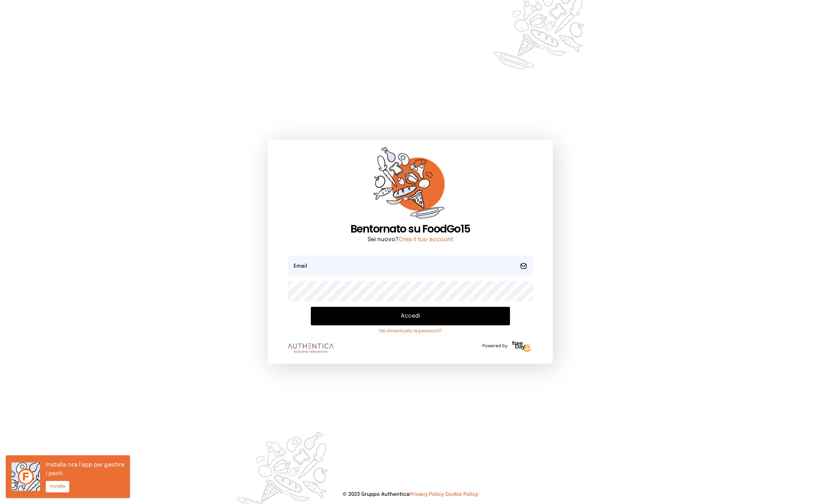  Describe the element at coordinates (25, 477) in the screenshot. I see `img: icon.6af0c3e.png` at that location.